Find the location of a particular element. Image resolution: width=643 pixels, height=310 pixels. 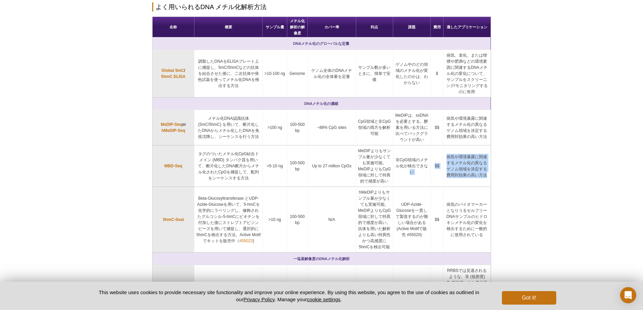

td: >10‑100 ng is located at coordinates (275, 74).